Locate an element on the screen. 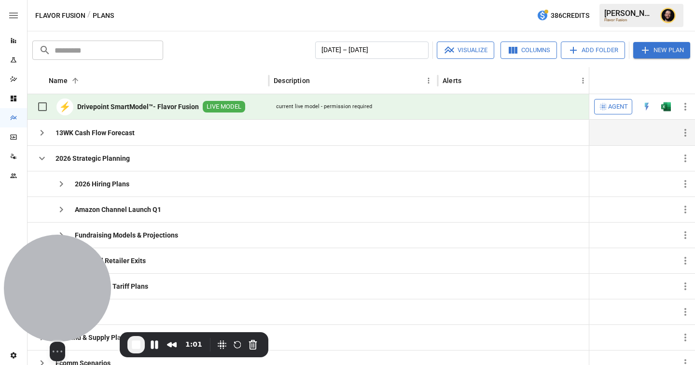 This screenshot has width=695, height=365. b: Q3 Updated Tariff Plans is located at coordinates (111, 286).